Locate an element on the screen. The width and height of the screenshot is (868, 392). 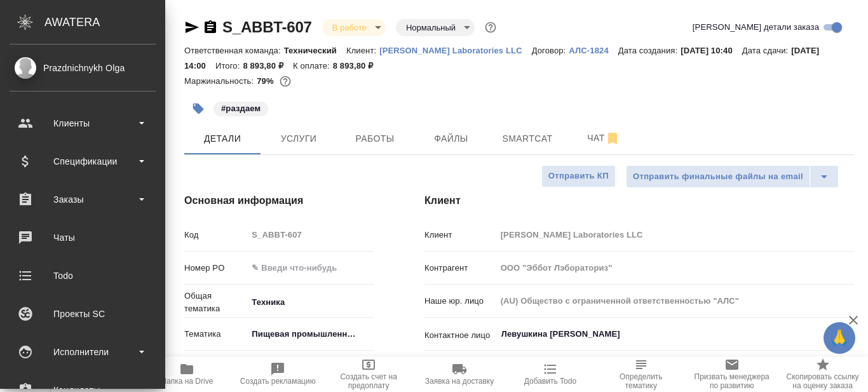
span: Чат is located at coordinates (603, 138).